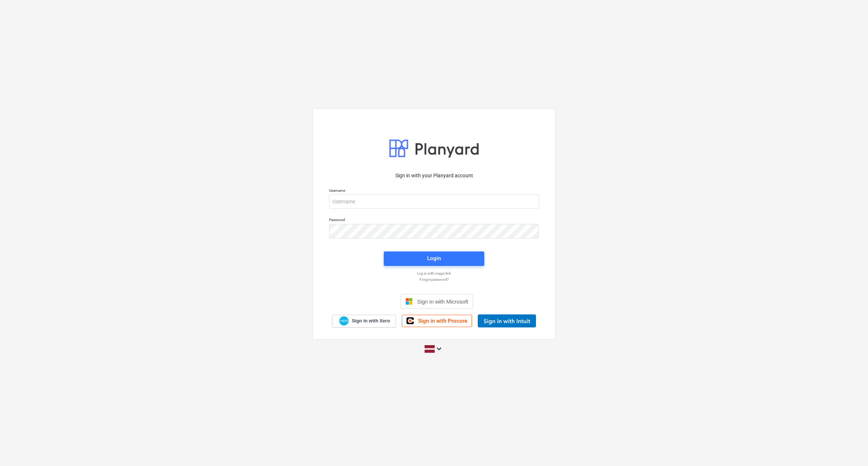 Image resolution: width=868 pixels, height=466 pixels. Describe the element at coordinates (434, 192) in the screenshot. I see `p: Username` at that location.